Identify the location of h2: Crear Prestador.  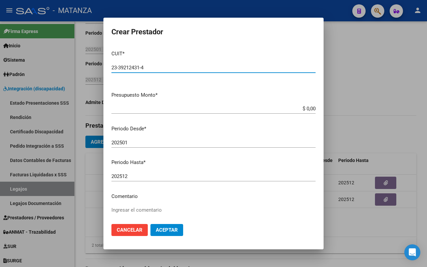
(214, 32).